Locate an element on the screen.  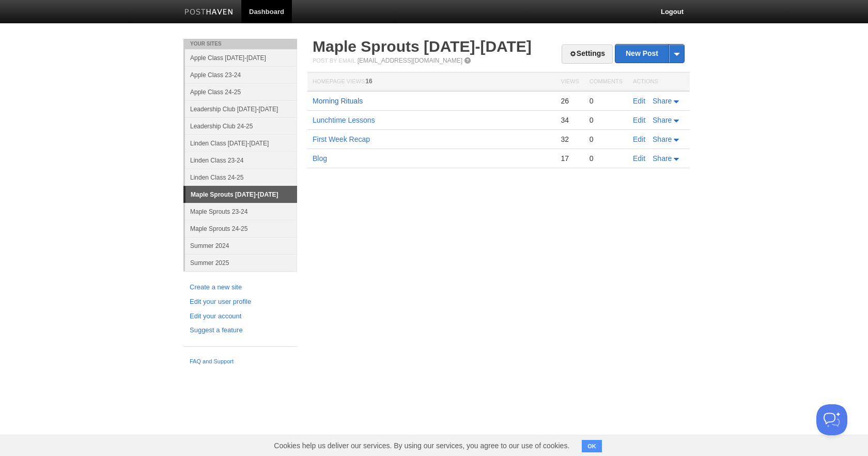
a: Summer 2025 is located at coordinates (241, 262).